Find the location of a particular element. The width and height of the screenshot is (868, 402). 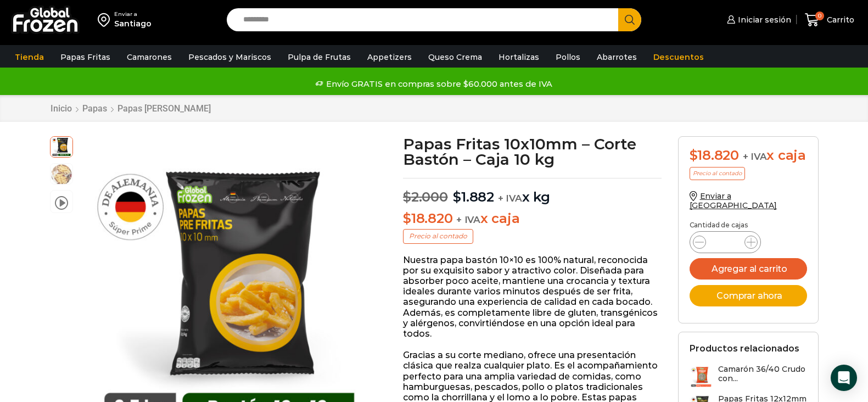

a: Abarrotes is located at coordinates (616, 57).